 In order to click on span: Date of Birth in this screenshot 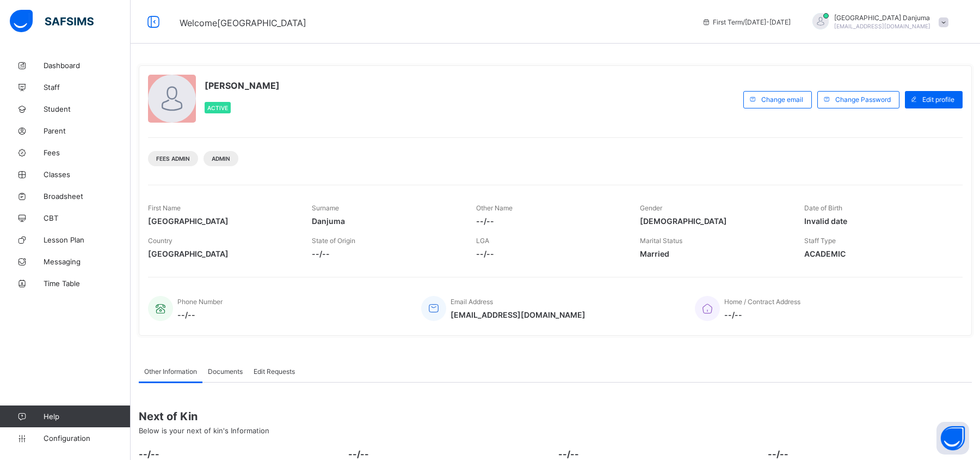, I will do `click(823, 207)`.